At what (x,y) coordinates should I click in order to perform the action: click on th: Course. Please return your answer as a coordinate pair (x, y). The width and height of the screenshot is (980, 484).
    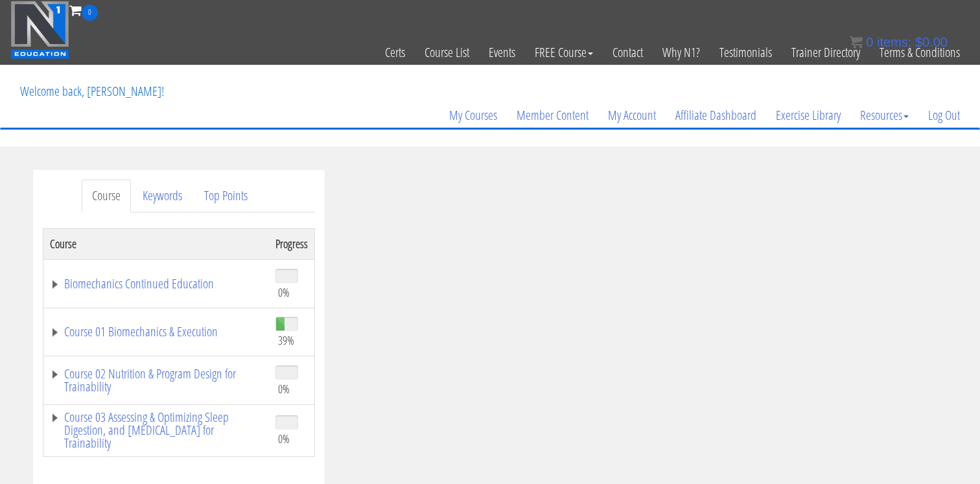
    Looking at the image, I should click on (156, 243).